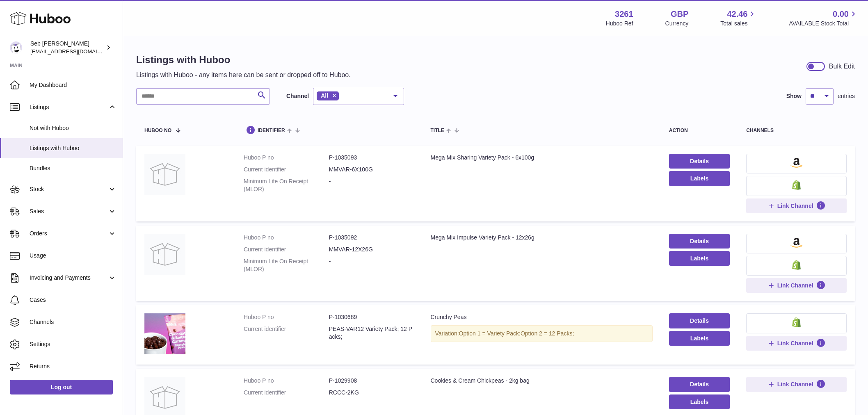 The width and height of the screenshot is (868, 415). Describe the element at coordinates (824, 18) in the screenshot. I see `a: 0.00 AVAILABLE Stock Total` at that location.